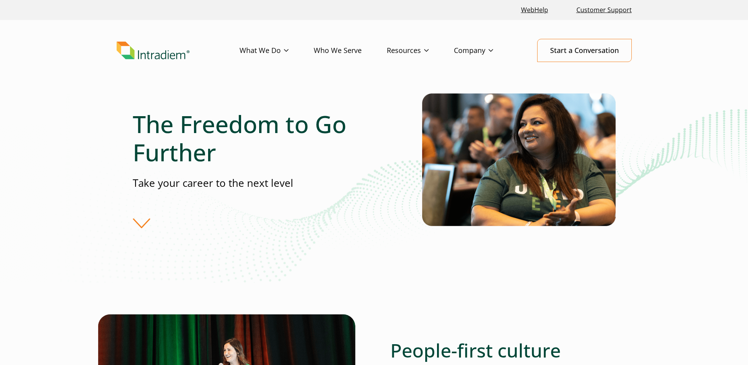  I want to click on a: Company, so click(486, 51).